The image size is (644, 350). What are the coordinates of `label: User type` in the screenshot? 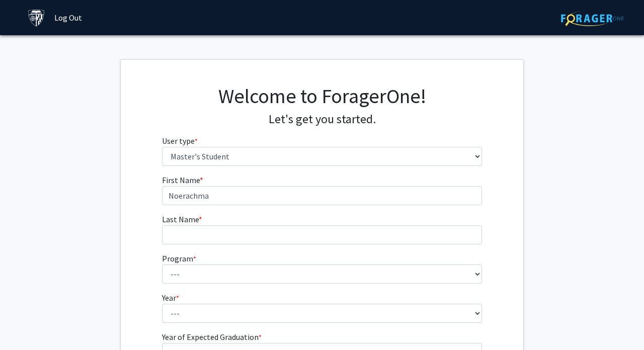 It's located at (180, 141).